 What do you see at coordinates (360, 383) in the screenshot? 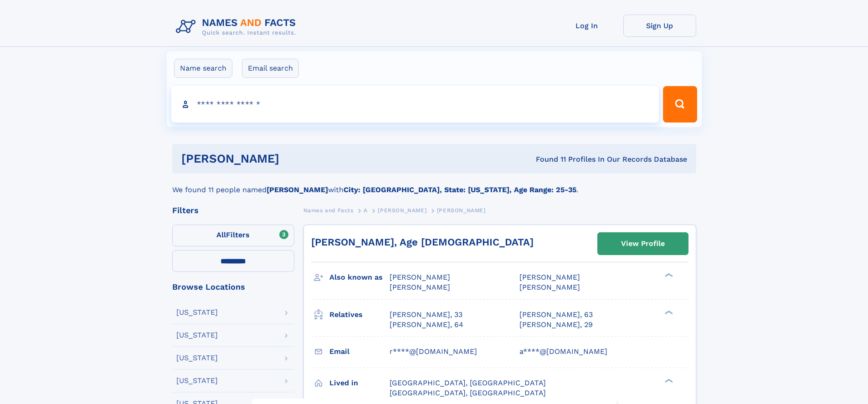
I see `h3: Lived in` at bounding box center [360, 383].